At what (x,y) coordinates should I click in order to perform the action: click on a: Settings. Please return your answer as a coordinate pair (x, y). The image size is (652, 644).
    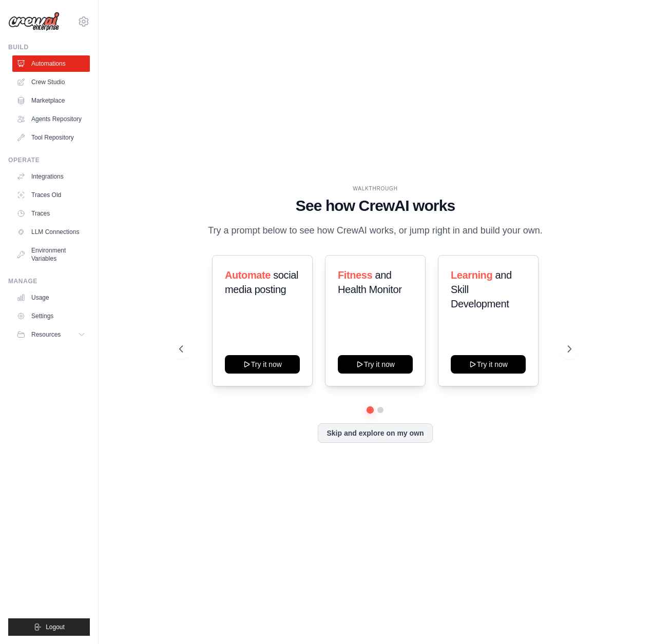
    Looking at the image, I should click on (51, 316).